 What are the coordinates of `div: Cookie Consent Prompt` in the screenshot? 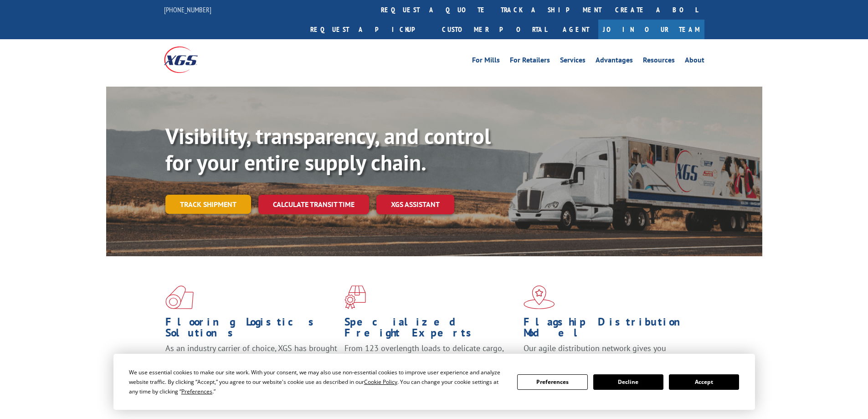 It's located at (434, 382).